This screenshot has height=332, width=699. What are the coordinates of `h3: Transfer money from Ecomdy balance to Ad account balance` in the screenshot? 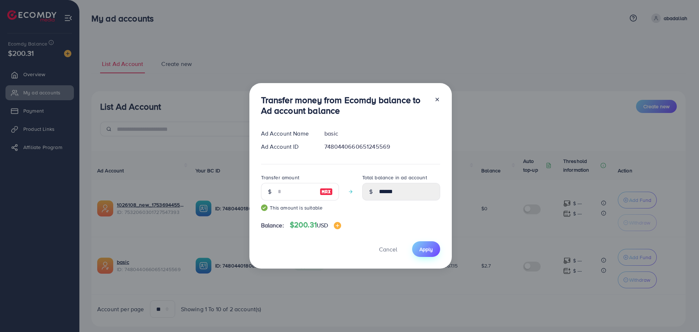 It's located at (345, 105).